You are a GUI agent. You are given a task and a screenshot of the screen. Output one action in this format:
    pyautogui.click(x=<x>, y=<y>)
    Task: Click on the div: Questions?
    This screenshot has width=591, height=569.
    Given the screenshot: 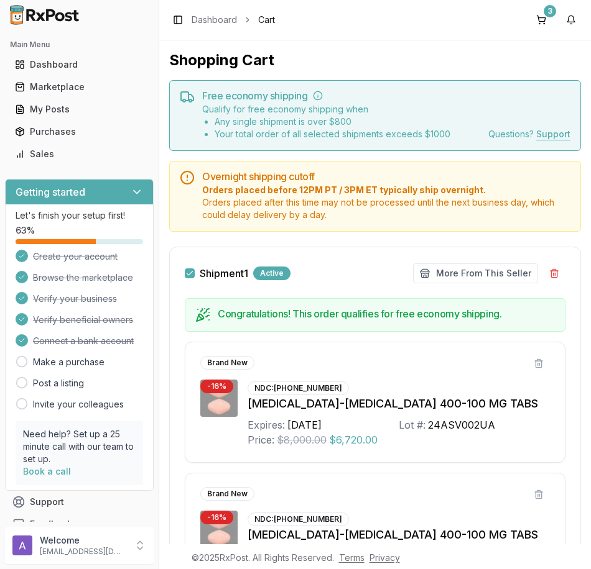 What is the action you would take?
    pyautogui.click(x=529, y=134)
    